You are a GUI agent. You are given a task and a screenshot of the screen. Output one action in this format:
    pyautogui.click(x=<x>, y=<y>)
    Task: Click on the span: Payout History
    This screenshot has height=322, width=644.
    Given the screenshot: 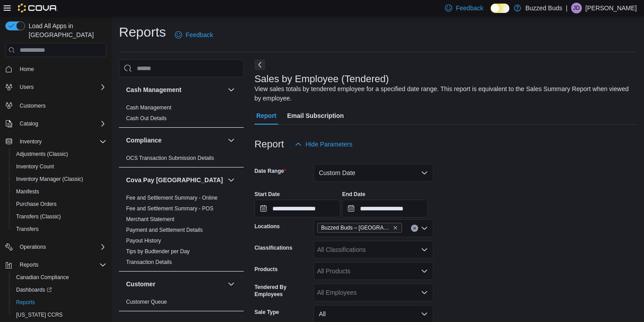 What is the action you would take?
    pyautogui.click(x=144, y=241)
    